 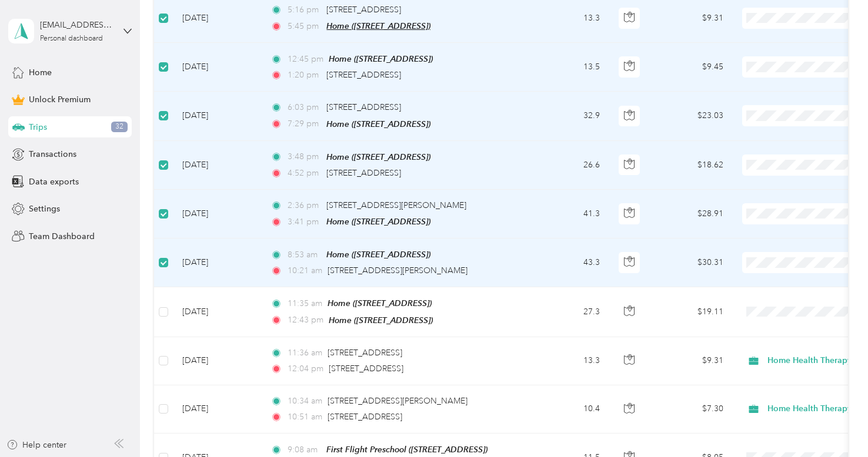 I want to click on td: $7.30, so click(x=692, y=409).